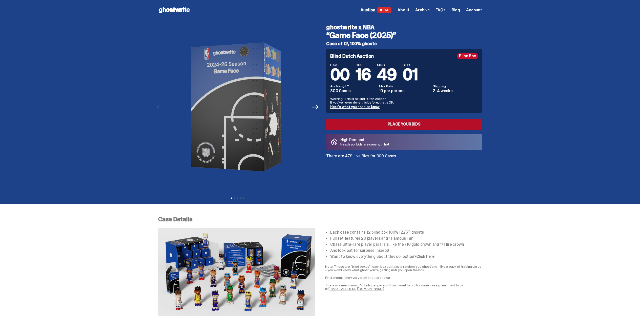 This screenshot has width=644, height=321. What do you see at coordinates (365, 144) in the screenshot?
I see `p: Heads up: bids are coming in hot` at bounding box center [365, 144].